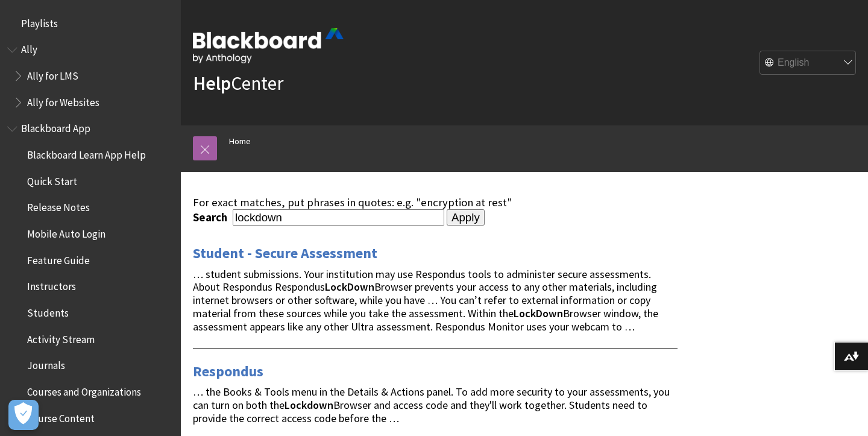  I want to click on div: For exact matches, put phrases in quotes: e.g. "encryption at rest", so click(435, 203).